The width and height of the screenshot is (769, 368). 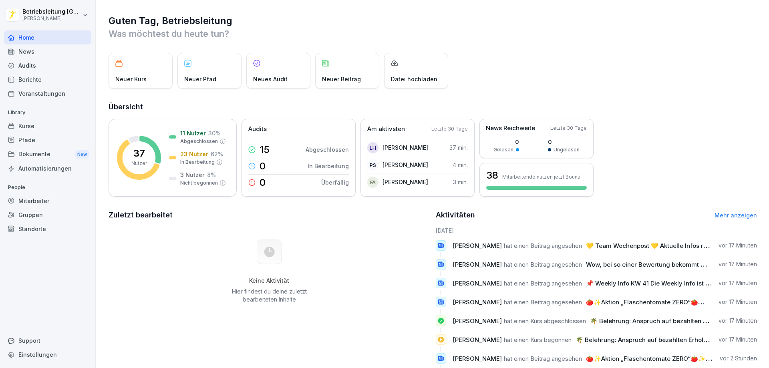 What do you see at coordinates (139, 163) in the screenshot?
I see `p: Nutzer` at bounding box center [139, 163].